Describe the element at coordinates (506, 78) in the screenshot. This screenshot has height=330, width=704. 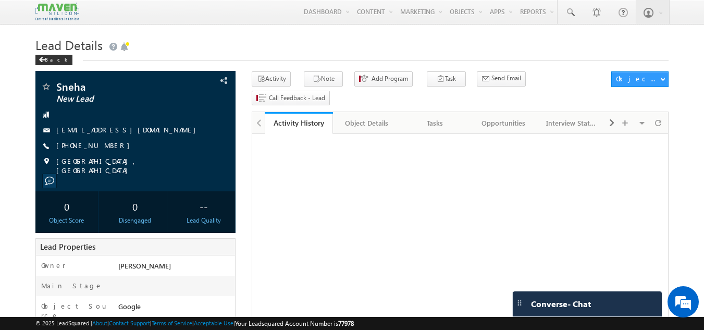
I see `span: Send Email` at that location.